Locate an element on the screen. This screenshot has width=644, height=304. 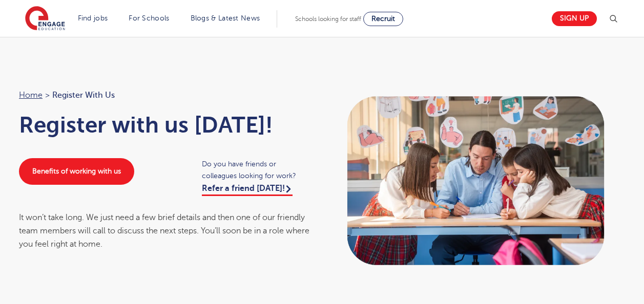
a: Recruit is located at coordinates (383, 19).